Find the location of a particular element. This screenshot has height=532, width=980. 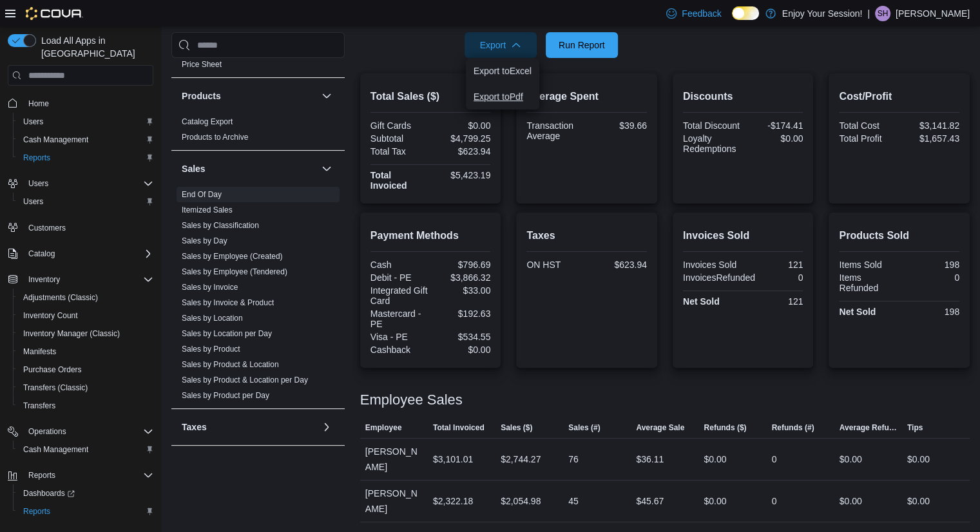

div: $796.69 is located at coordinates (462, 265).